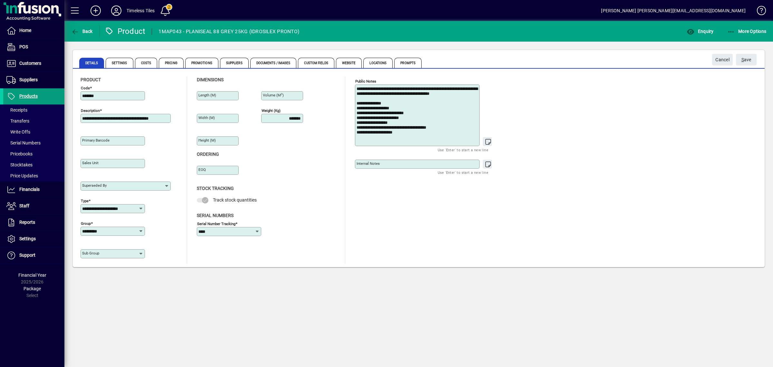  What do you see at coordinates (24, 47) in the screenshot?
I see `span: POS` at bounding box center [24, 47].